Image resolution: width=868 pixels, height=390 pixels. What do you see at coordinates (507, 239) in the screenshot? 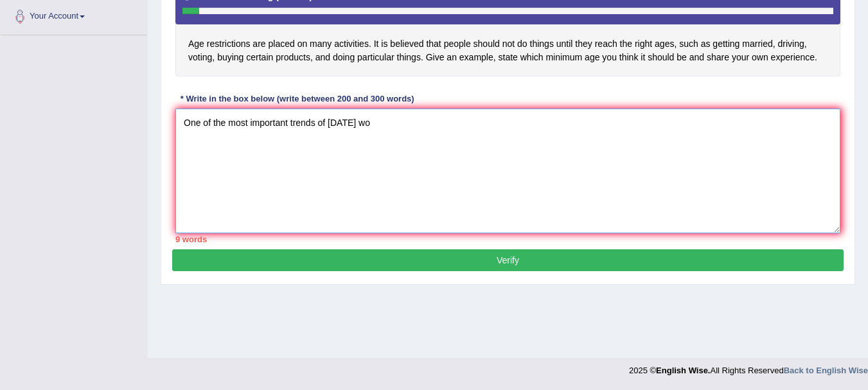
I see `div: 9 words` at bounding box center [507, 239].